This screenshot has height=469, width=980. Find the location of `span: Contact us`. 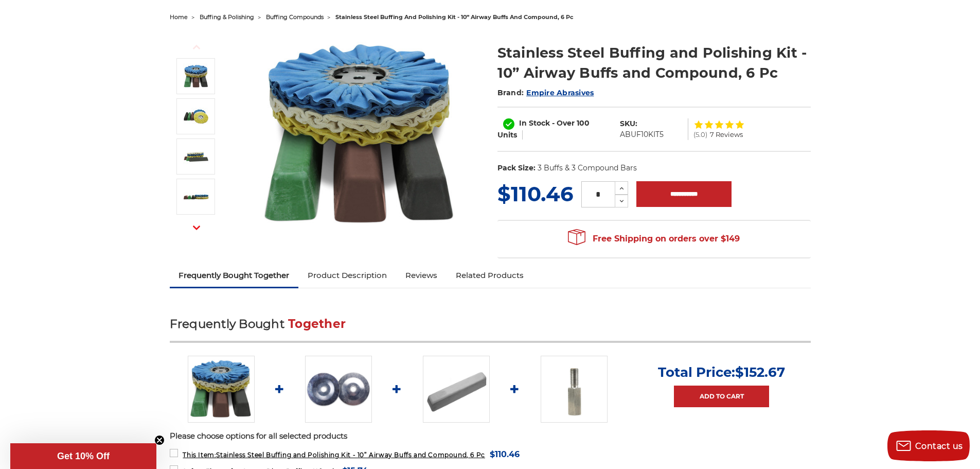

span: Contact us is located at coordinates (939, 445).